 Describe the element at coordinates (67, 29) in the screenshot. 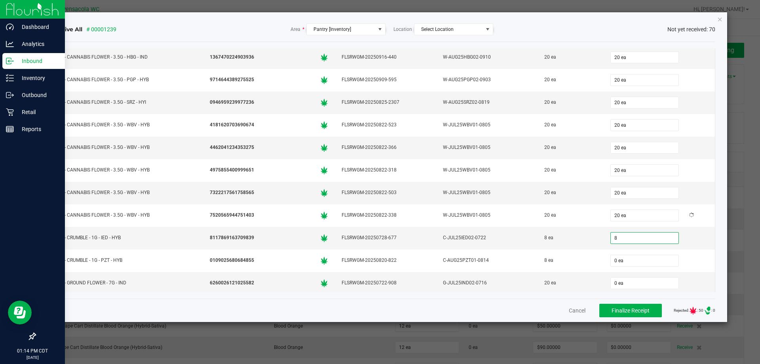

I see `span: Receive All` at that location.